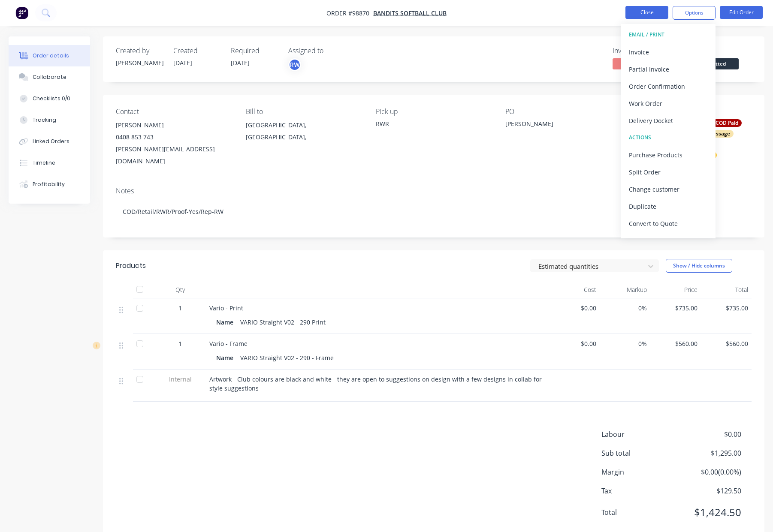 This screenshot has width=773, height=532. I want to click on div: 0408 853 743, so click(174, 137).